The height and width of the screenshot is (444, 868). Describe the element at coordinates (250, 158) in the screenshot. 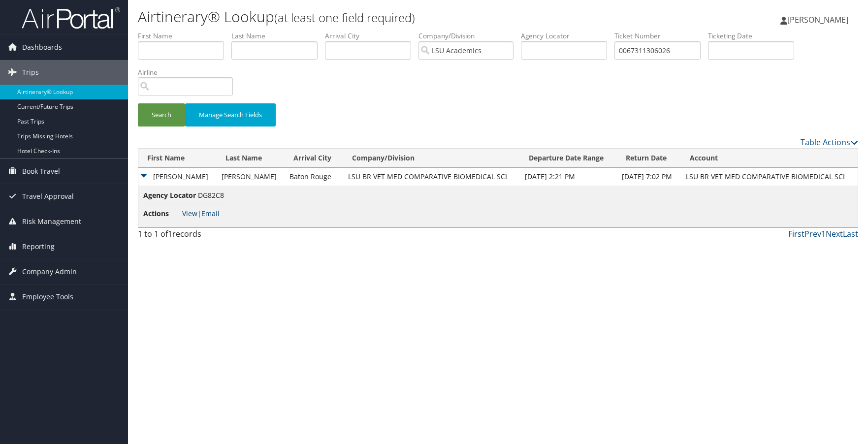

I see `th: Last Name: activate to sort column ascending` at that location.